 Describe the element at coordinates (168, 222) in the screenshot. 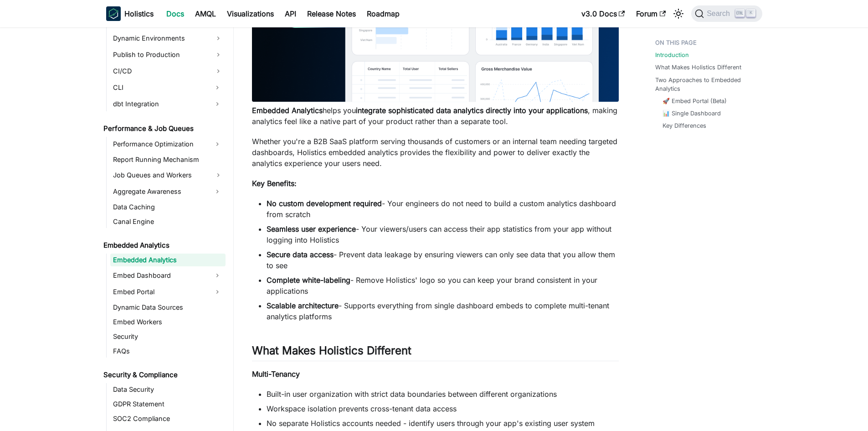

I see `a: Canal Engine` at that location.